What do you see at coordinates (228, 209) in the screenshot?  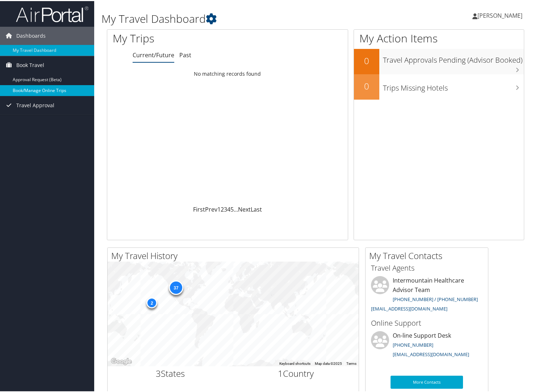 I see `a: 4` at bounding box center [228, 209].